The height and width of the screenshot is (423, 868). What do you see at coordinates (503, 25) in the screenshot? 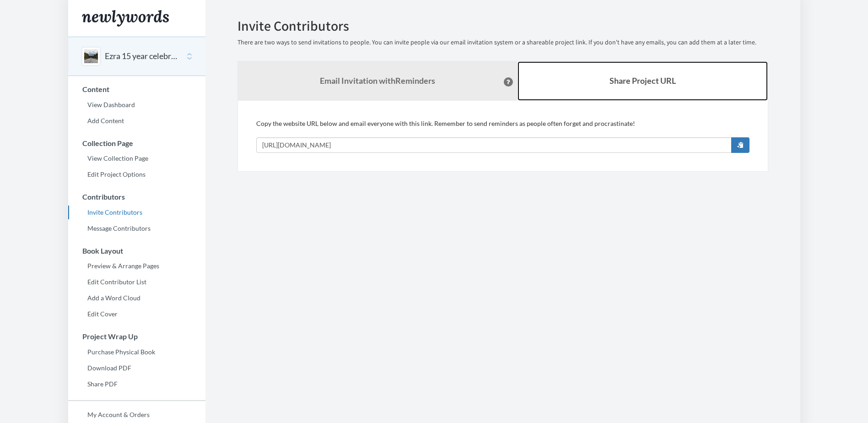
I see `h2: Invite Contributors` at bounding box center [503, 25].